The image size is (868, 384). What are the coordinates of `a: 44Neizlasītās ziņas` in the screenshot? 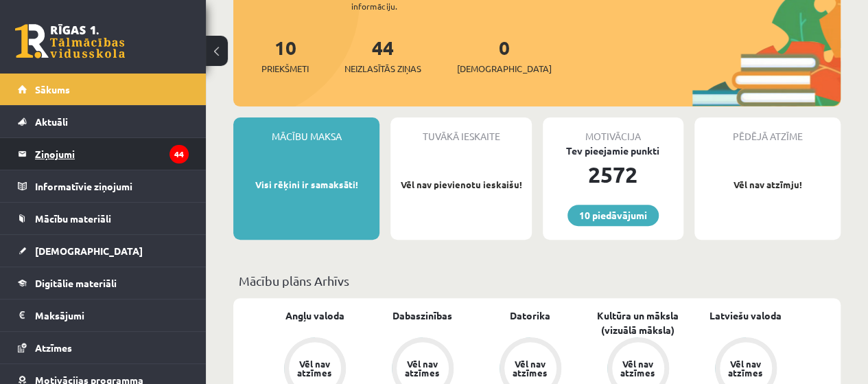 It's located at (383, 55).